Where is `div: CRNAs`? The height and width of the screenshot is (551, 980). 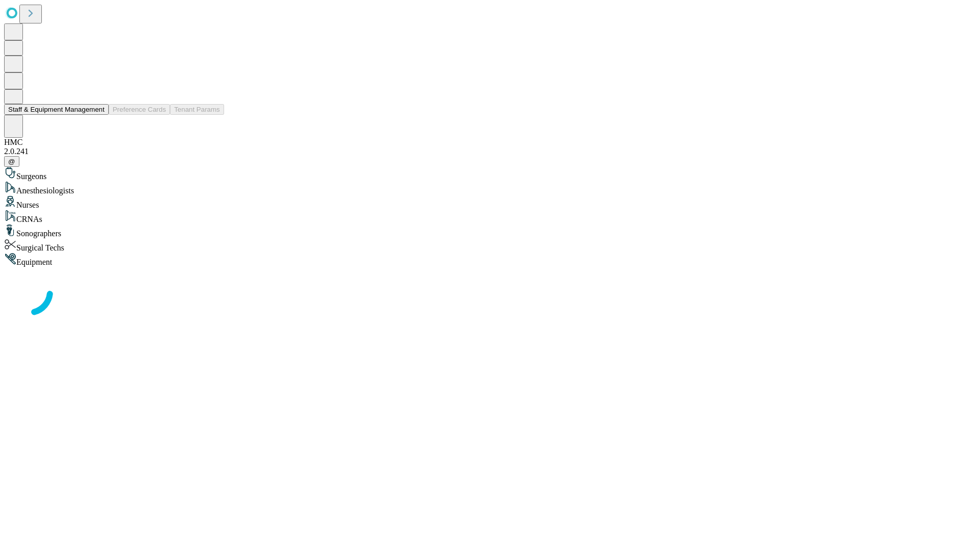 div: CRNAs is located at coordinates (490, 217).